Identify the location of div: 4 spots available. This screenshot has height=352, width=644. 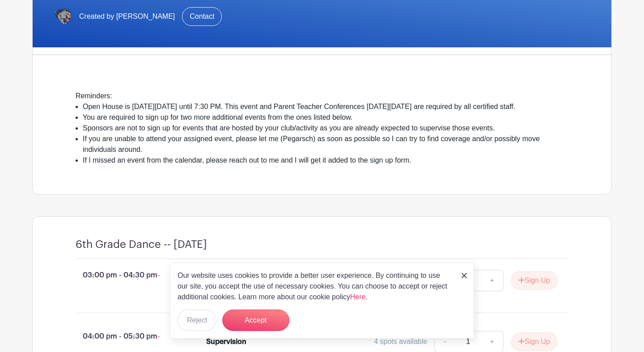
(400, 342).